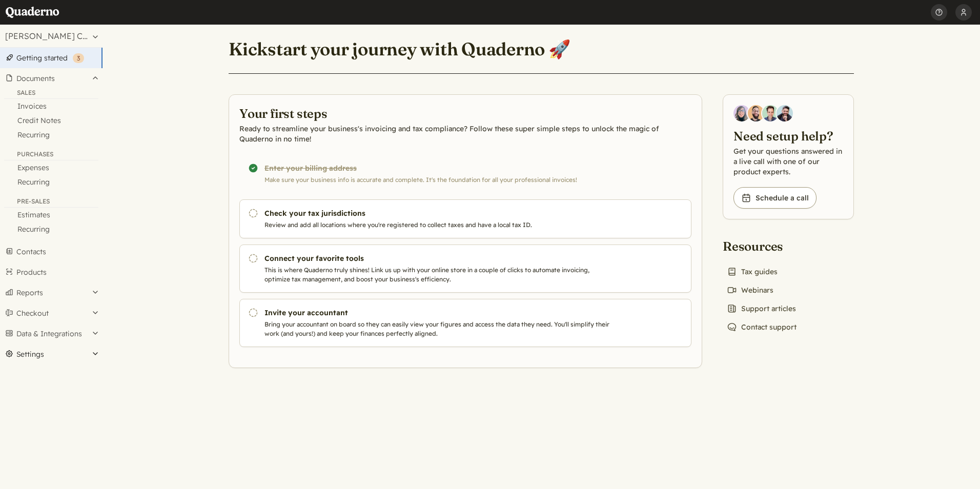 The height and width of the screenshot is (489, 980). I want to click on a: Schedule a call, so click(775, 198).